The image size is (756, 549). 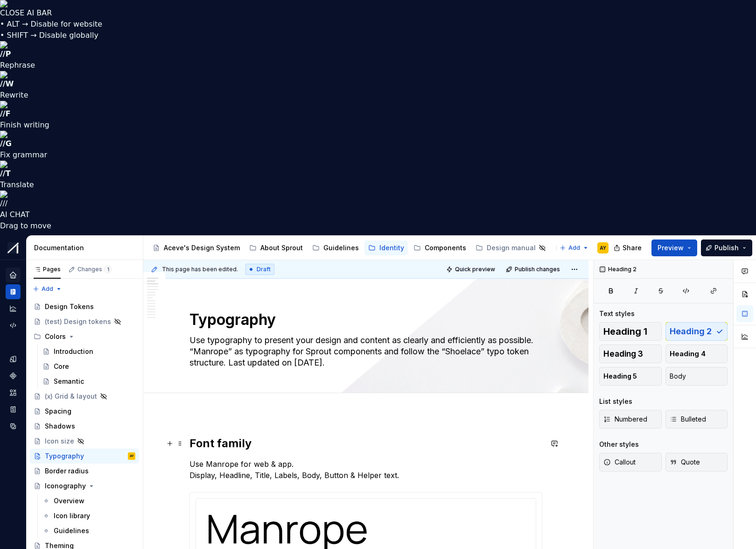 I want to click on span: Publish, so click(x=726, y=248).